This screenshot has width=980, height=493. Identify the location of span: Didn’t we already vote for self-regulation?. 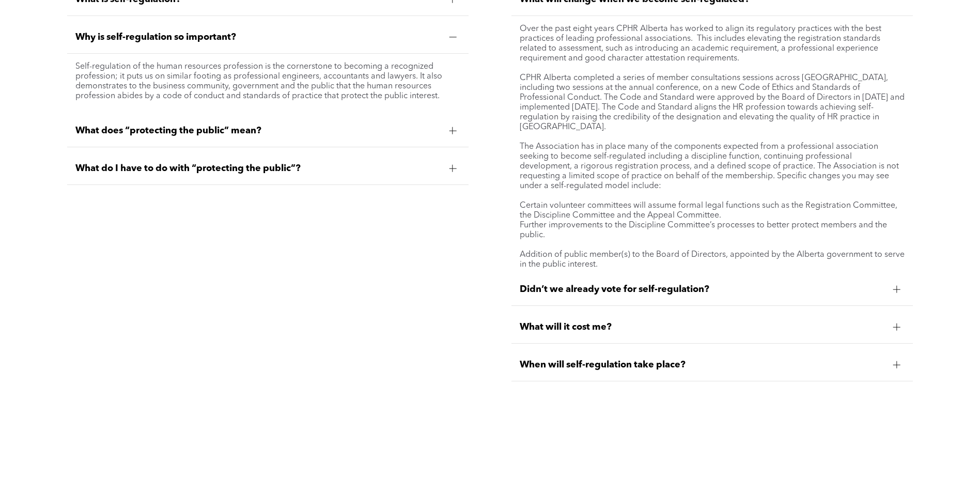
(703, 290).